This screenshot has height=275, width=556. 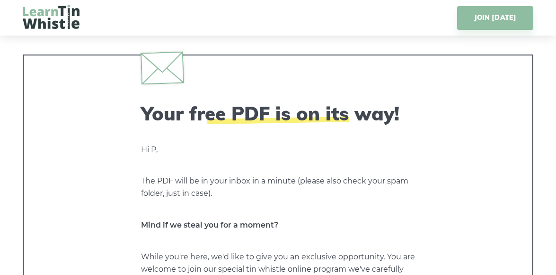 I want to click on p: The PDF will be in your inbox in a minute (please also check your spam folder, just in case)., so click(x=278, y=187).